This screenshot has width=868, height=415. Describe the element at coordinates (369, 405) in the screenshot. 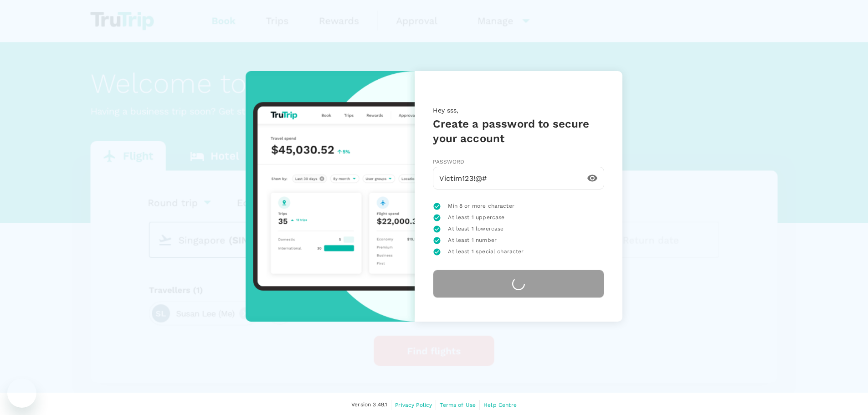

I see `span: Version 3.49.1` at that location.